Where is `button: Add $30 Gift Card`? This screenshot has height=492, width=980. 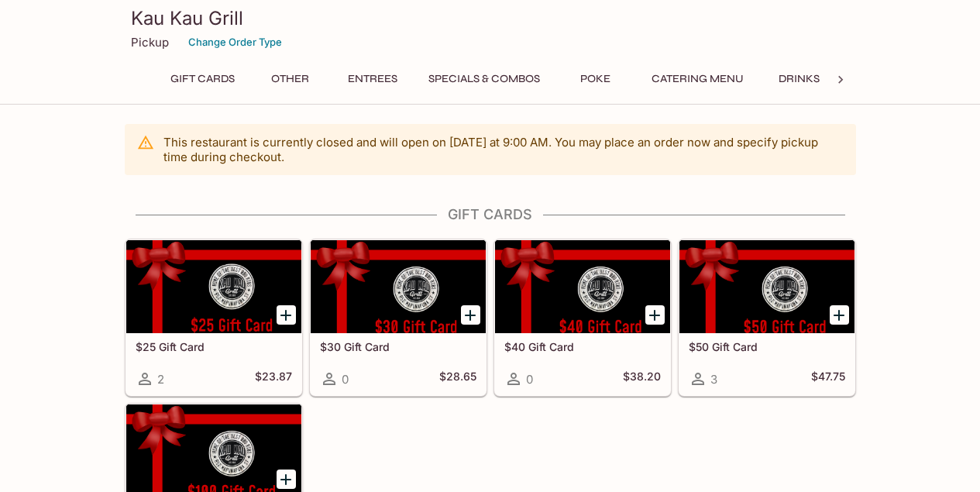
button: Add $30 Gift Card is located at coordinates (470, 314).